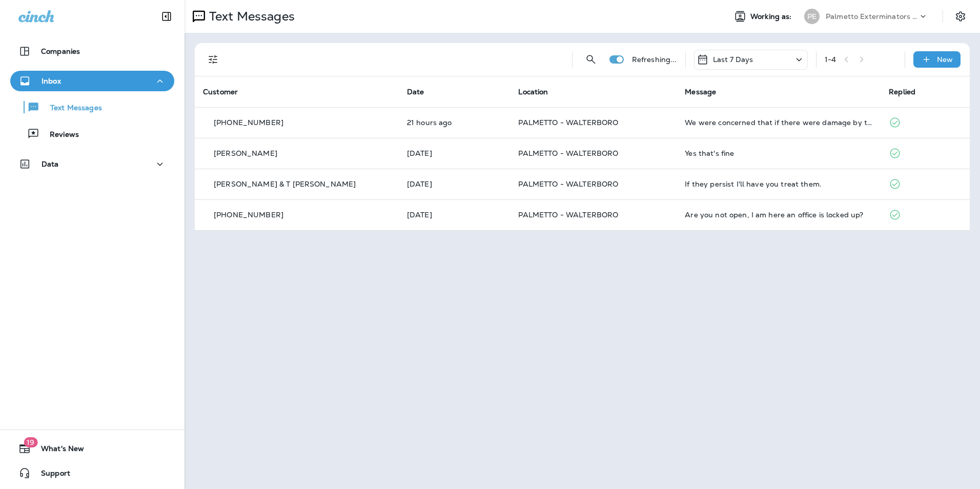 The image size is (980, 489). Describe the element at coordinates (455, 123) in the screenshot. I see `p: Aug 25, 2025 02:31 PM` at that location.